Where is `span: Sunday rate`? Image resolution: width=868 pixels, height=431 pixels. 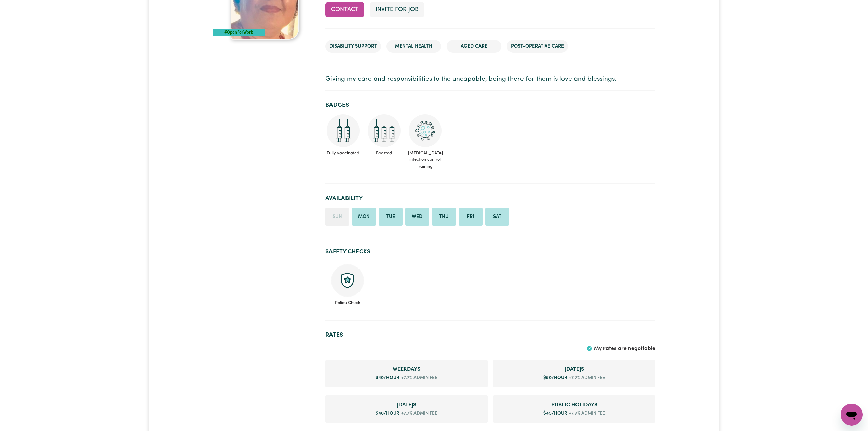
span: Sunday rate is located at coordinates (406, 405).